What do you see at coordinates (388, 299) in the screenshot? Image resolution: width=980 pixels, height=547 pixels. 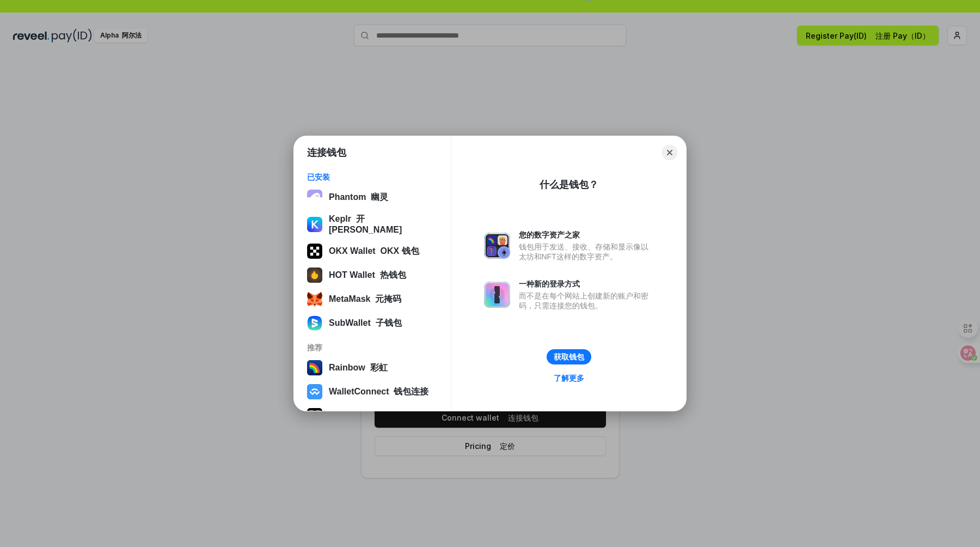 I see `font: 元掩码` at bounding box center [388, 299].